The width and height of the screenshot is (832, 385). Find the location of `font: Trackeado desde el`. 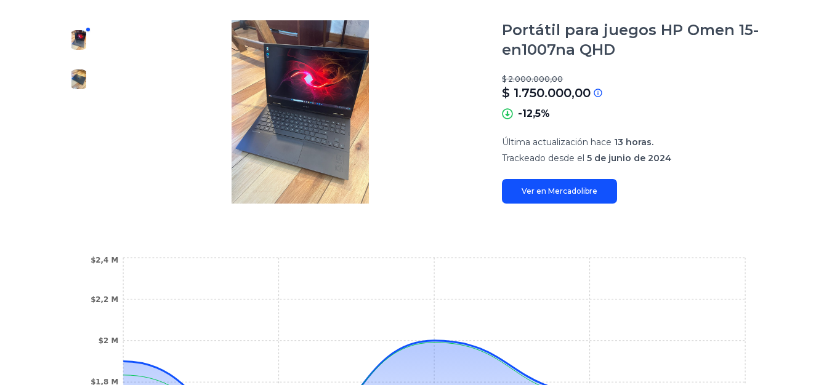

font: Trackeado desde el is located at coordinates (543, 158).